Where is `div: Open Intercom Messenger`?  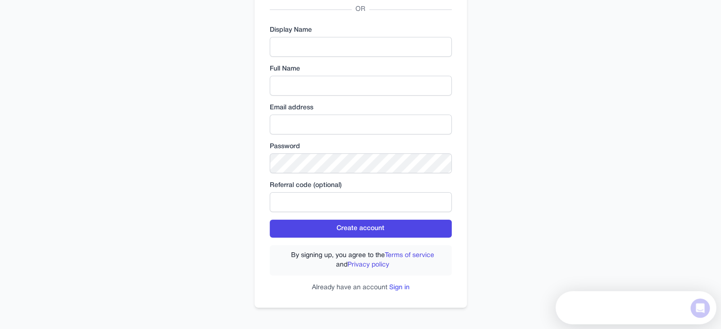 div: Open Intercom Messenger is located at coordinates (87, 17).